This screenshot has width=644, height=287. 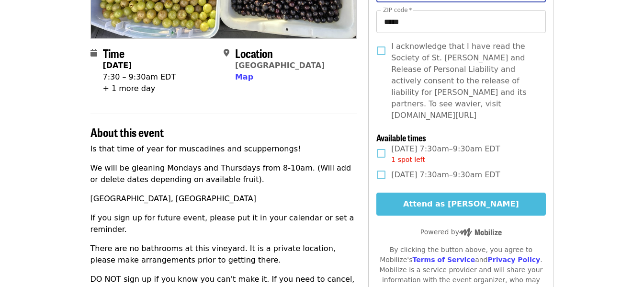 What do you see at coordinates (254, 53) in the screenshot?
I see `span: Location` at bounding box center [254, 53].